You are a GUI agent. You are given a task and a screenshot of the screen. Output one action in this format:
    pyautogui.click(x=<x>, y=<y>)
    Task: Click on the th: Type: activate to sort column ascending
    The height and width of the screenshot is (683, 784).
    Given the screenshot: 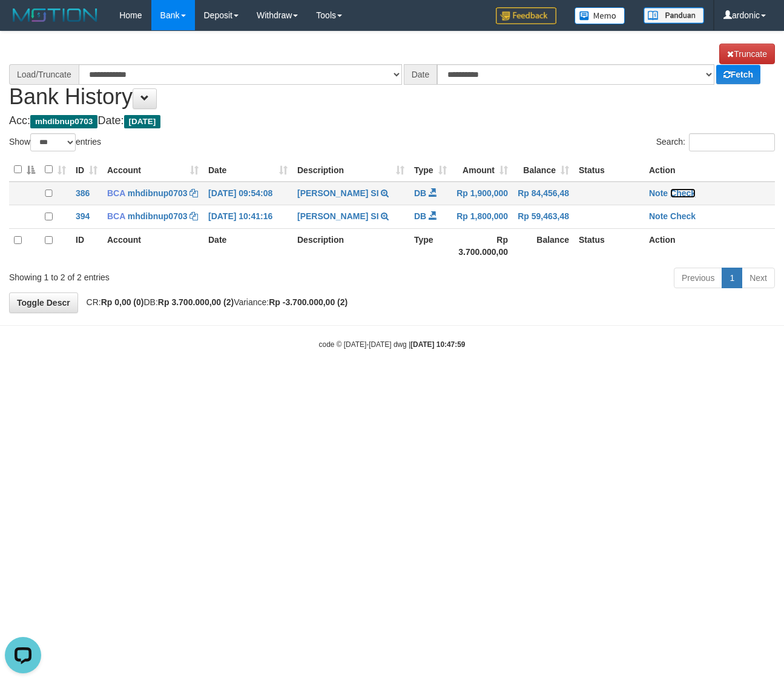 What is the action you would take?
    pyautogui.click(x=430, y=170)
    